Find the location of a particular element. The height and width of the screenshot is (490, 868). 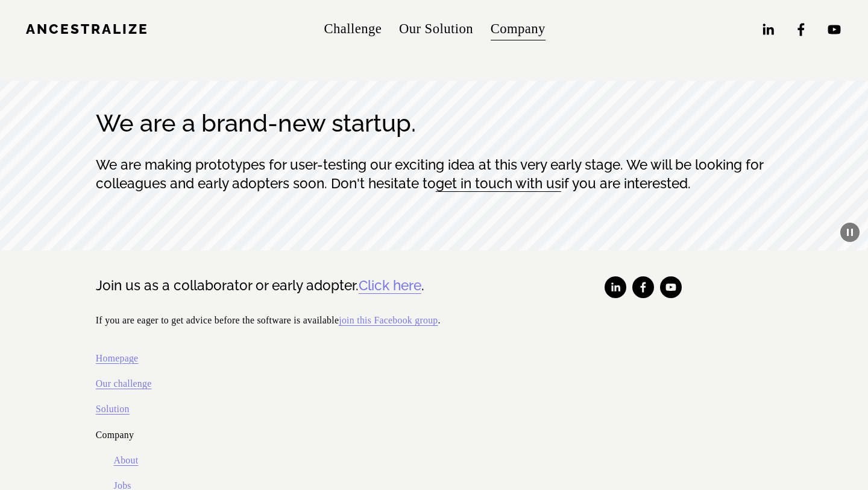

p: Company is located at coordinates (295, 435).